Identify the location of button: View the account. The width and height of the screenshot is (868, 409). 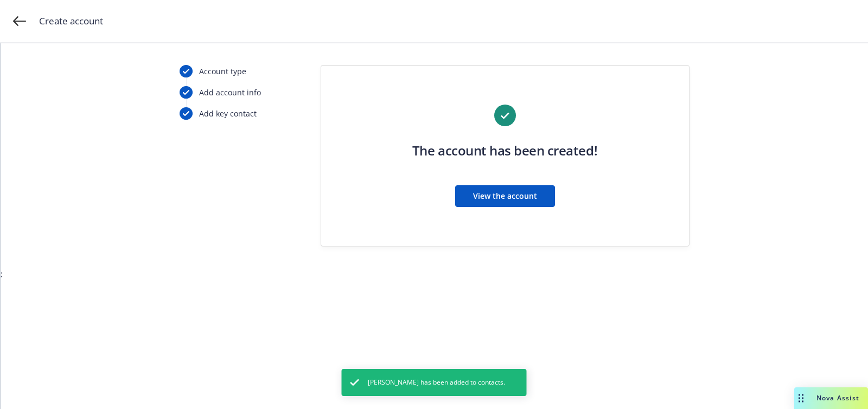
(505, 196).